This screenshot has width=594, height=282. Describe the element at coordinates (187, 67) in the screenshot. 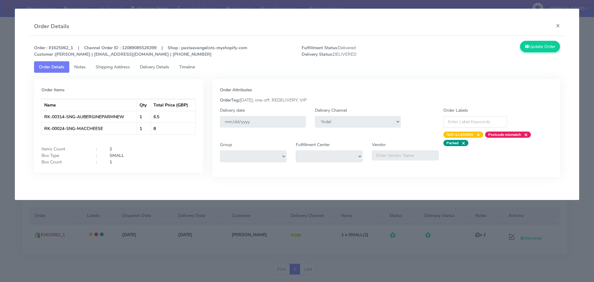

I see `span: Timeline` at that location.